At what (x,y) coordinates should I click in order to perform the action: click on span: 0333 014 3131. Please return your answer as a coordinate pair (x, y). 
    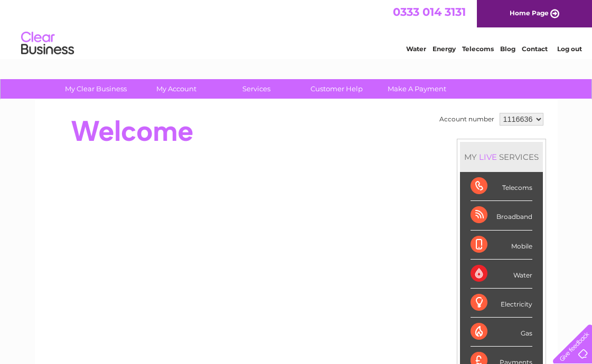
    Looking at the image, I should click on (429, 12).